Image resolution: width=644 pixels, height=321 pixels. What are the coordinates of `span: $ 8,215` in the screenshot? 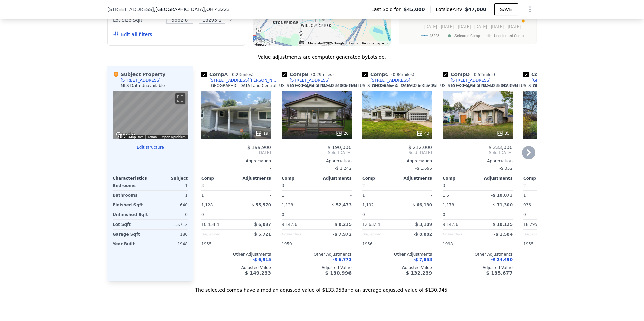 It's located at (343, 224).